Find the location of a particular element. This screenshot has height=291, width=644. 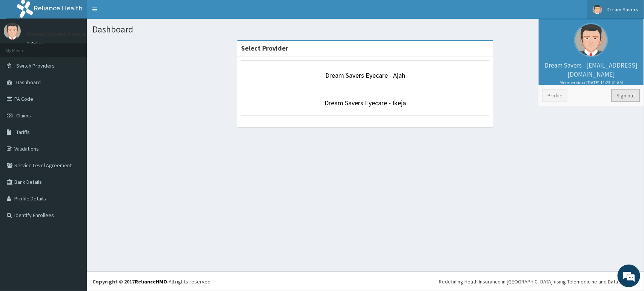

img: d_794563401_company_1708531726252_794563401 is located at coordinates (22, 47).